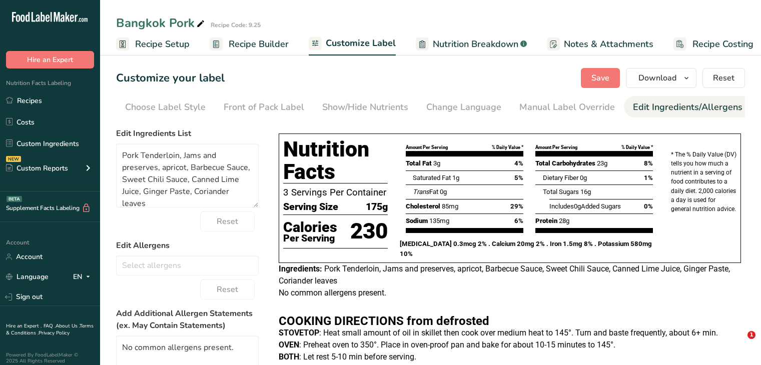  I want to click on a: Terms & Conditions ., so click(50, 330).